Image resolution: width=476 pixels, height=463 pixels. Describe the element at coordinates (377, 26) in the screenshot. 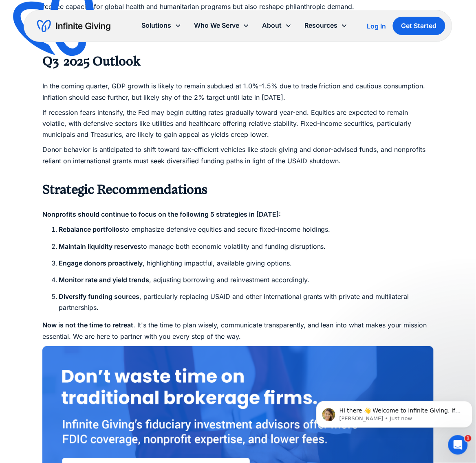

I see `a: Log In` at that location.